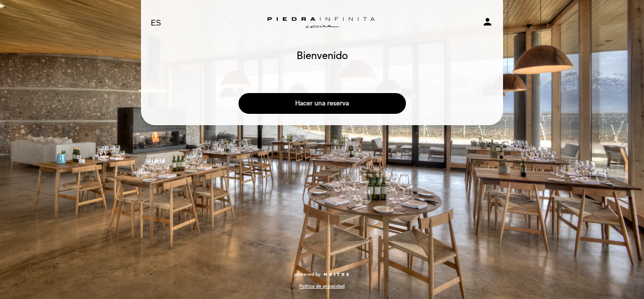  I want to click on h1: Bienvenido, so click(322, 56).